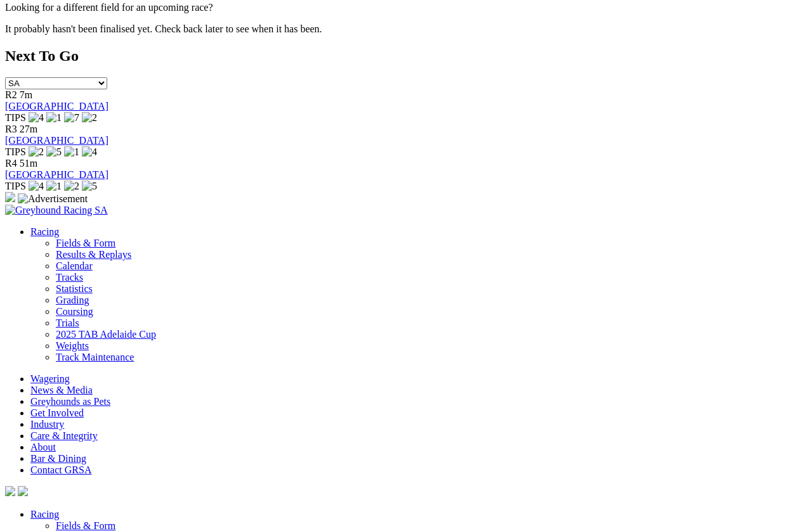  What do you see at coordinates (26, 95) in the screenshot?
I see `span: 7m` at bounding box center [26, 95].